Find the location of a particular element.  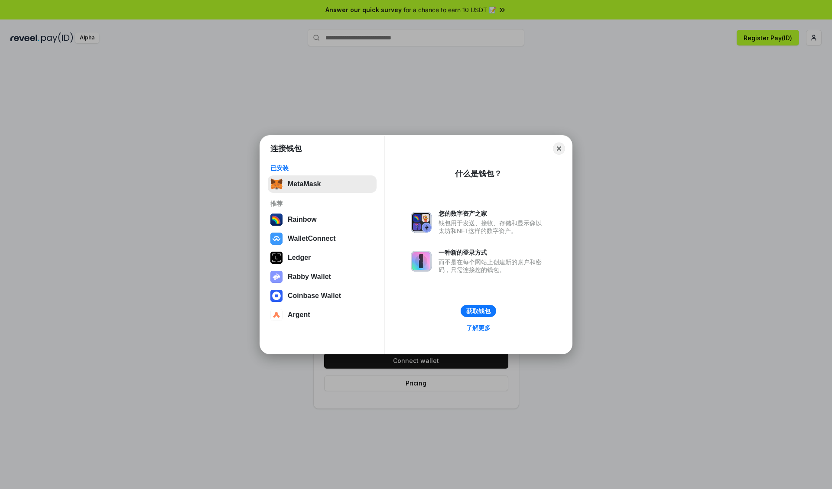

div: 而不是在每个网站上创建新的账户和密码，只需连接您的钱包。 is located at coordinates (493, 266).